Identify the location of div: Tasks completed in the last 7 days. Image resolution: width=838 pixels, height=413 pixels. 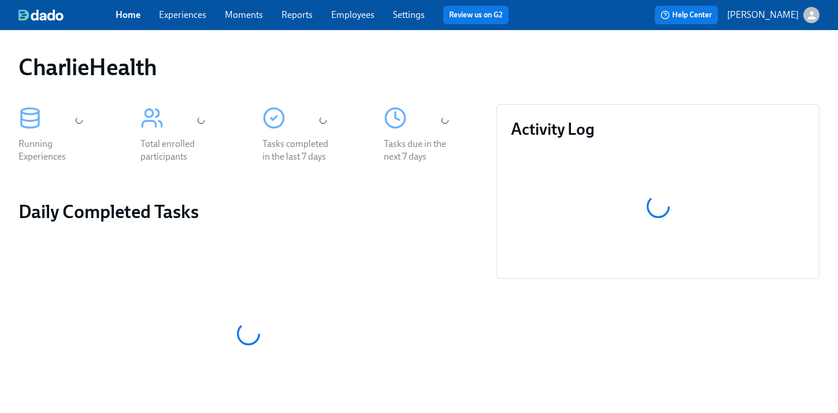
(299, 150).